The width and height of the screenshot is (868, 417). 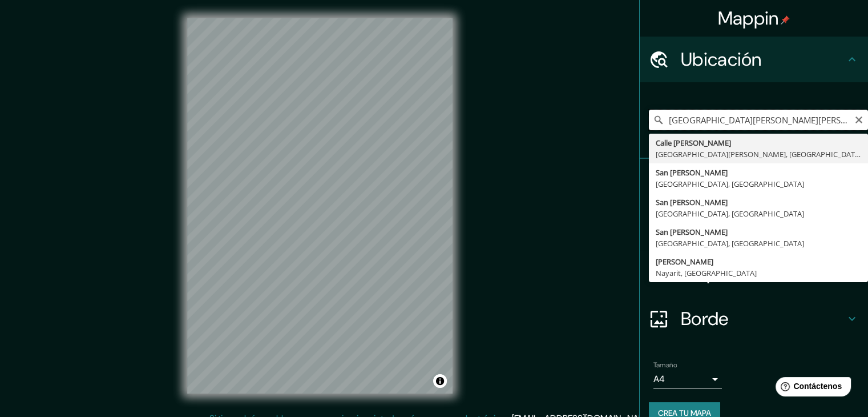 What do you see at coordinates (51, 14) in the screenshot?
I see `font: Contáctenos` at bounding box center [51, 14].